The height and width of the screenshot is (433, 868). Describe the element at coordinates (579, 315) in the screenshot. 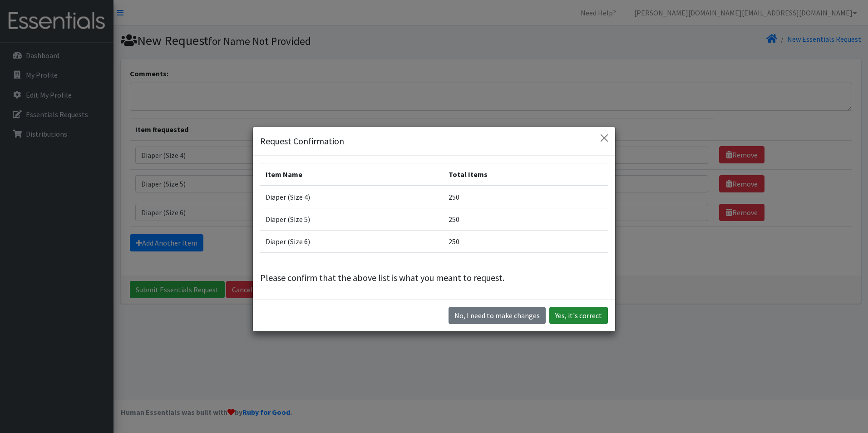

I see `button: Yes, it's correct` at that location.